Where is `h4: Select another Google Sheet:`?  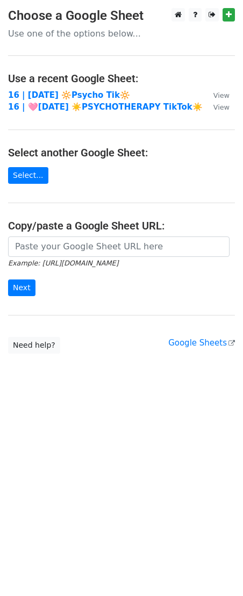
h4: Select another Google Sheet: is located at coordinates (122, 153).